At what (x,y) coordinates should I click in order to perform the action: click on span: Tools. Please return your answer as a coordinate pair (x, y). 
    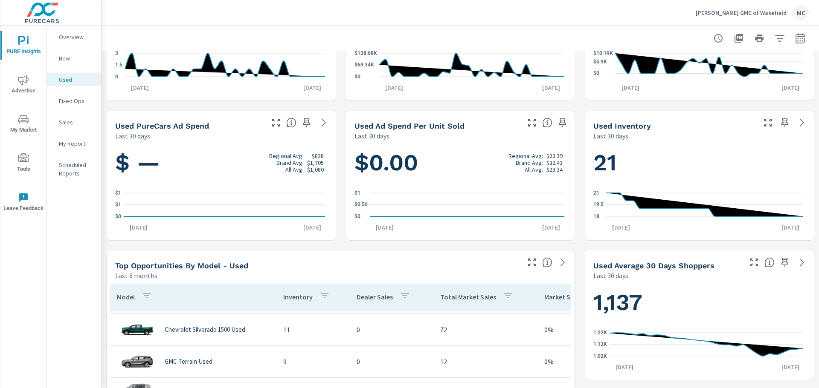
    Looking at the image, I should click on (23, 164).